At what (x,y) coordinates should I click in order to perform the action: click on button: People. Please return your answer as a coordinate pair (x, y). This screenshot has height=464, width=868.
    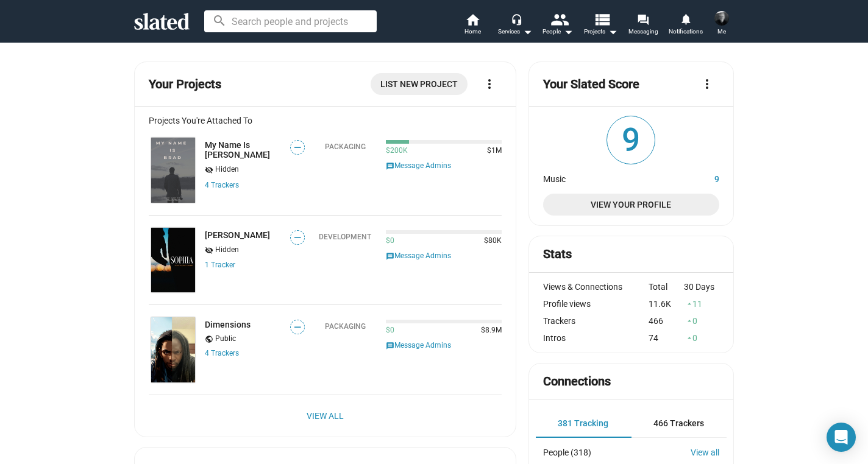
    Looking at the image, I should click on (557, 25).